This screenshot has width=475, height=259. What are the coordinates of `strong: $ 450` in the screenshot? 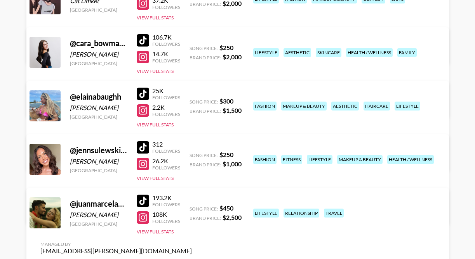 It's located at (226, 208).